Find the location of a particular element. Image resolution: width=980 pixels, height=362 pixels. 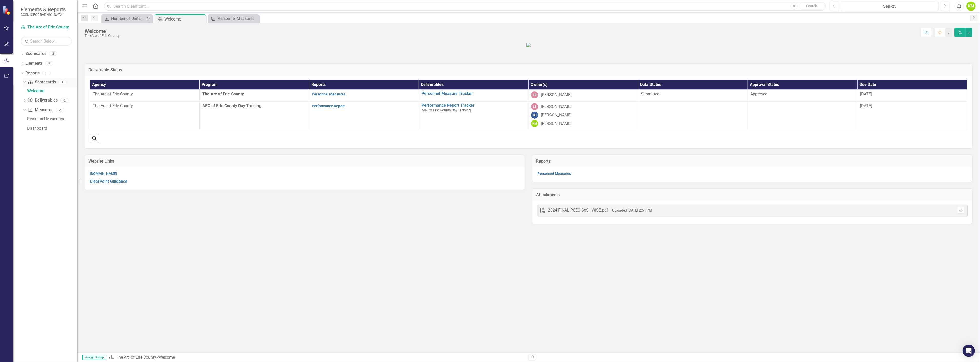

a: Dashboard is located at coordinates (51, 128).